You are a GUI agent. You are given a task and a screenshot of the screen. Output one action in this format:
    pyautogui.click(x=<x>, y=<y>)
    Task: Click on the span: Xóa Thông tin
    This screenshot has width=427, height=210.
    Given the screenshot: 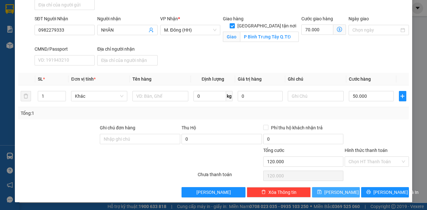 What is the action you would take?
    pyautogui.click(x=282, y=192)
    